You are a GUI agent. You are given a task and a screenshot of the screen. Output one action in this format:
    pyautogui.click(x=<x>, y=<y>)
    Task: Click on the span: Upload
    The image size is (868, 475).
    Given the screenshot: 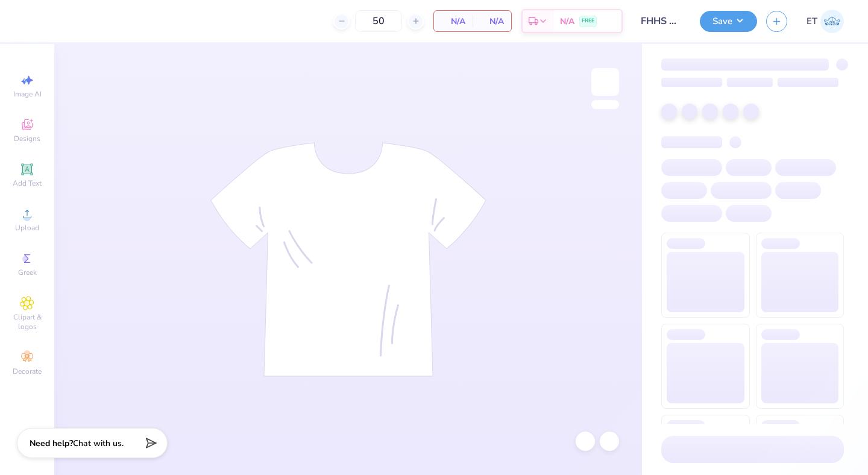 What is the action you would take?
    pyautogui.click(x=27, y=228)
    